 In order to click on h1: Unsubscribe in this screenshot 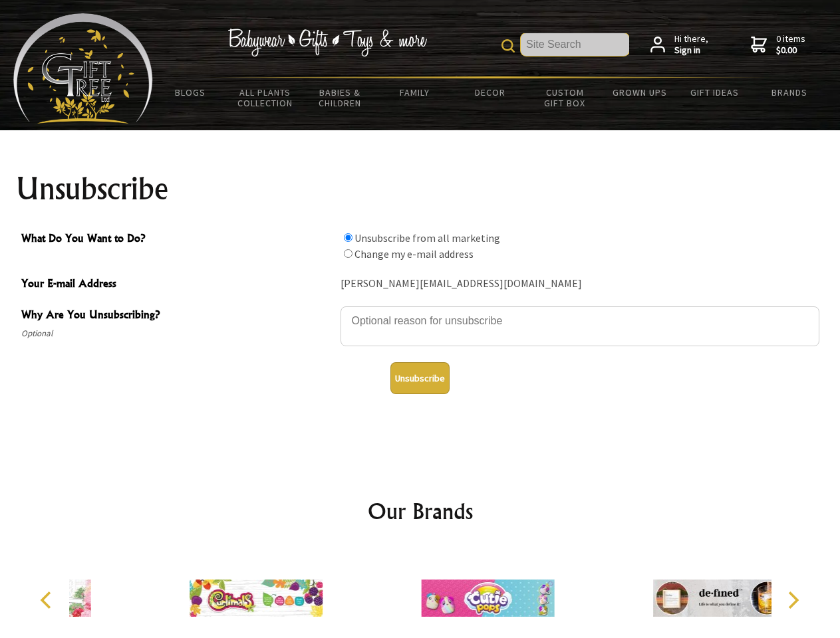, I will do `click(420, 189)`.